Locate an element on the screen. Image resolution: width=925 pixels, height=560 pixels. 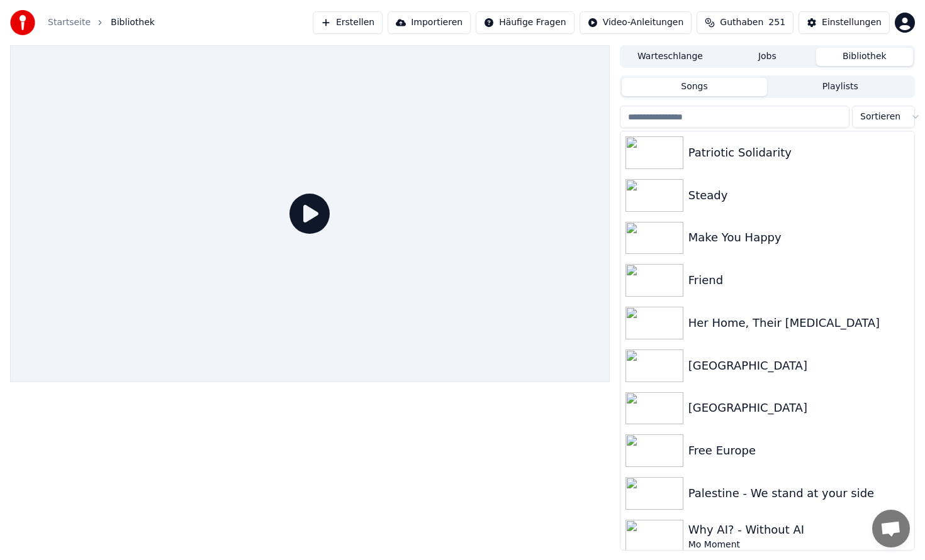
img: youka is located at coordinates (22, 22).